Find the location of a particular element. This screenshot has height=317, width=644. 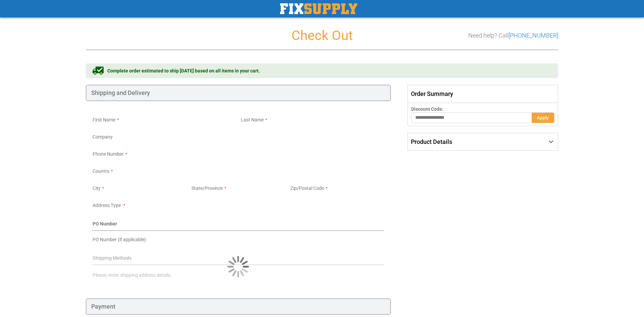

div: Payment is located at coordinates (238, 307).